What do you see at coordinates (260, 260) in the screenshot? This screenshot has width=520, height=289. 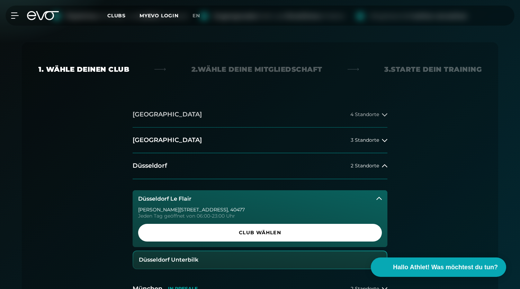 I see `button: Düsseldorf Unterbilk` at bounding box center [260, 260].